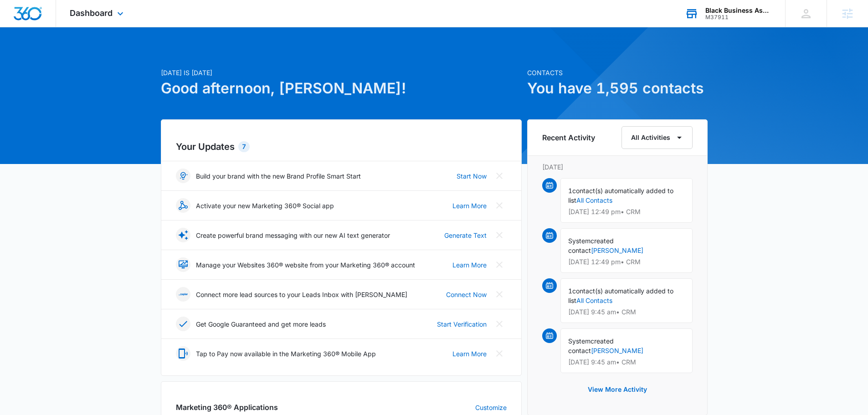 The height and width of the screenshot is (415, 868). I want to click on span: Dashboard, so click(91, 13).